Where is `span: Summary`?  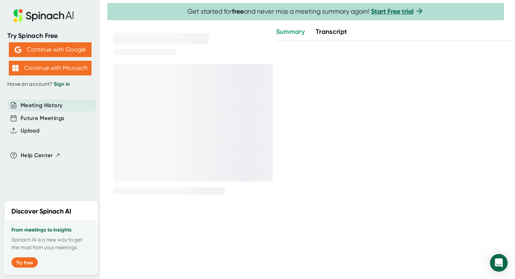
span: Summary is located at coordinates (290, 32).